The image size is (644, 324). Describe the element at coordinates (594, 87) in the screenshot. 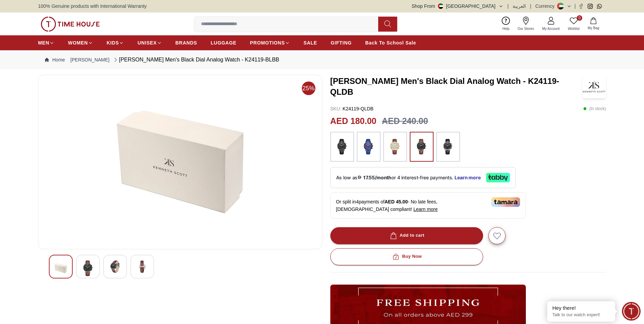

I see `img: Kenneth Scott Men's Black Dial Analog Watch - K24119-QLDB` at that location.